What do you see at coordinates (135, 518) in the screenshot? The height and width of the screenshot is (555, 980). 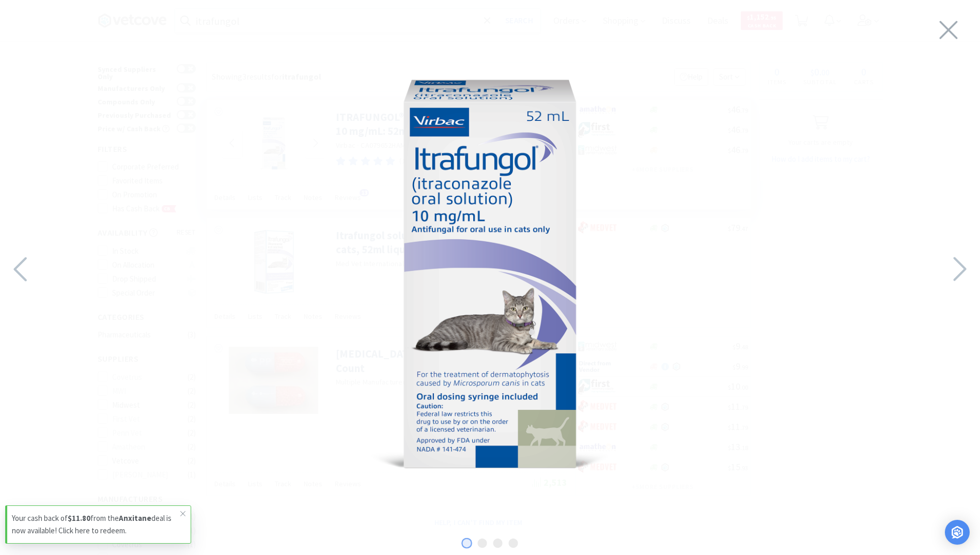 I see `strong: Anxitane` at bounding box center [135, 518].